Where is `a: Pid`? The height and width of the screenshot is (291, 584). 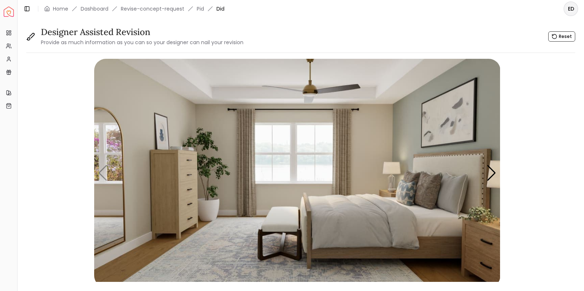
a: Pid is located at coordinates (200, 9).